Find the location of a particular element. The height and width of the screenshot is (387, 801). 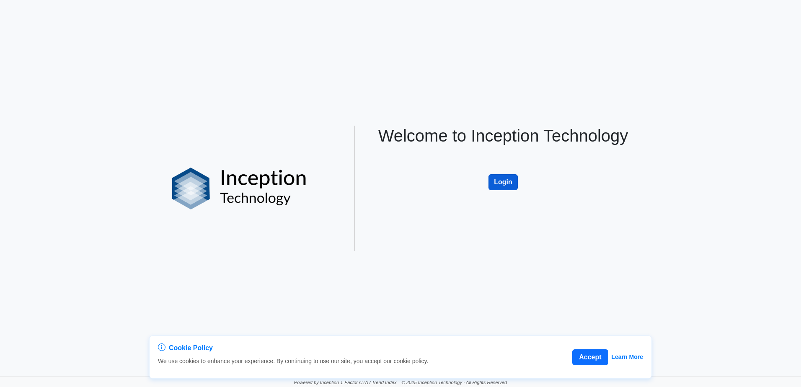

h1: Welcome to Inception Technology is located at coordinates (503, 136).